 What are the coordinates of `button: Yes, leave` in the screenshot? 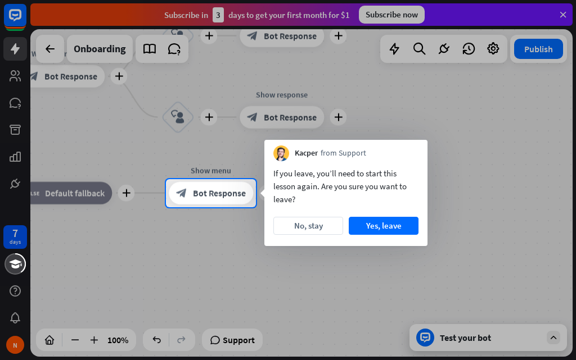 It's located at (384, 226).